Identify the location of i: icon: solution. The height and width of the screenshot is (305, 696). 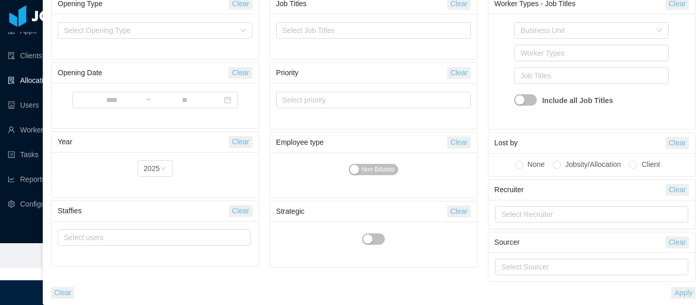
(11, 80).